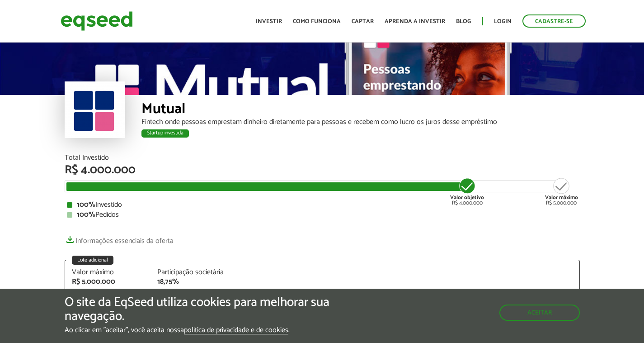  What do you see at coordinates (322, 205) in the screenshot?
I see `div: Investido` at bounding box center [322, 205].